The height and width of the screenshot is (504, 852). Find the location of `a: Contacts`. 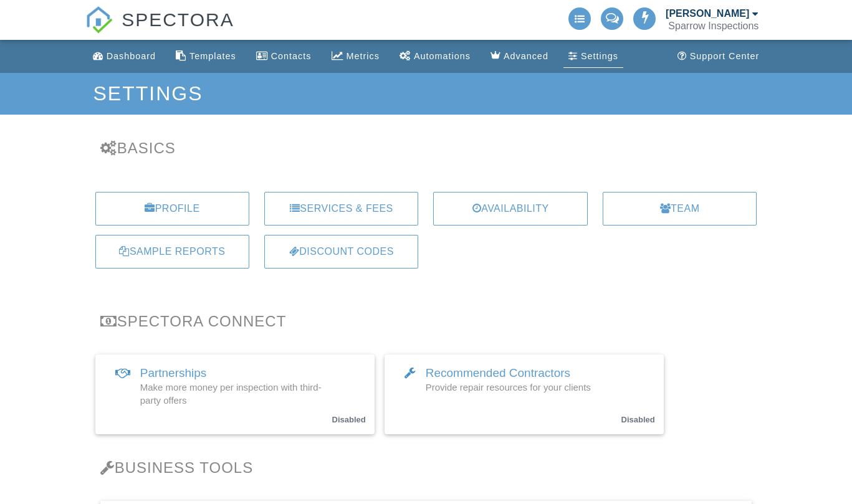

a: Contacts is located at coordinates (283, 56).